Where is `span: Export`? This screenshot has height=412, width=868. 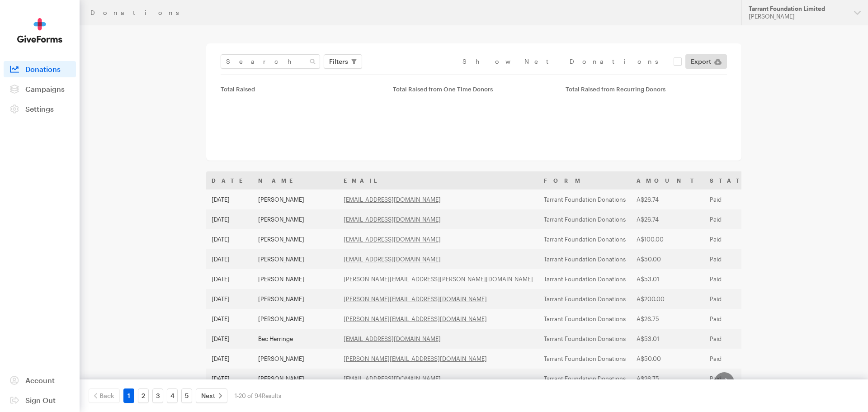
span: Export is located at coordinates (701, 62).